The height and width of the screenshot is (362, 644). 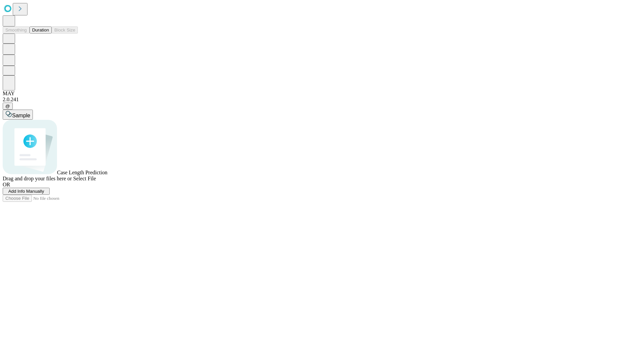 What do you see at coordinates (26, 191) in the screenshot?
I see `button: Add Info Manually` at bounding box center [26, 191].